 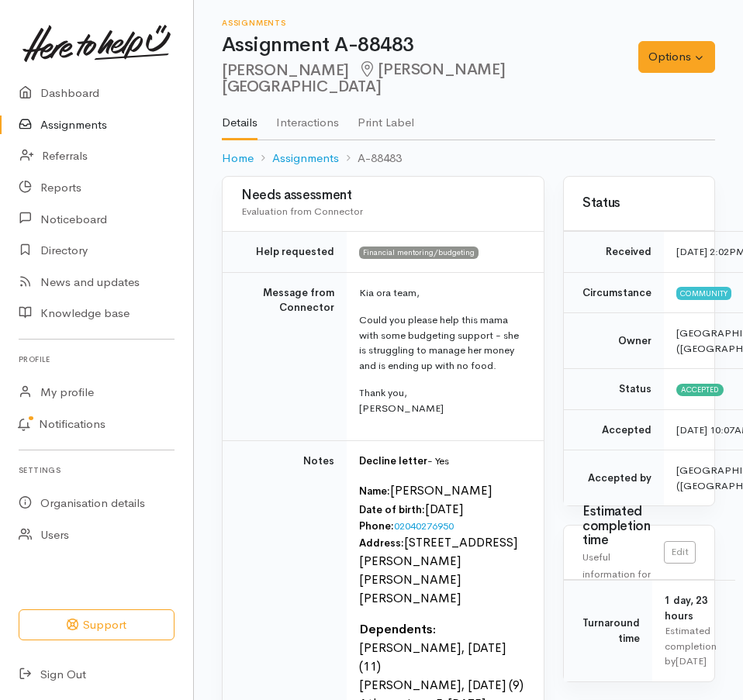 I want to click on a: Print Label, so click(x=385, y=117).